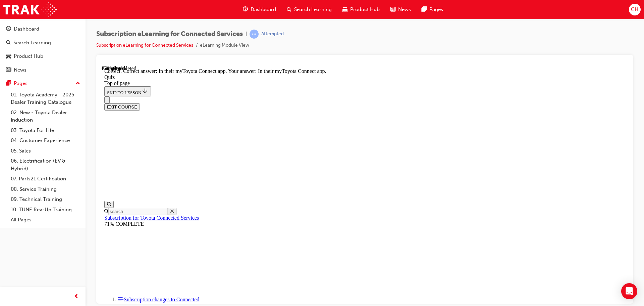  I want to click on button: SKIP TO LESSON, so click(26, 26).